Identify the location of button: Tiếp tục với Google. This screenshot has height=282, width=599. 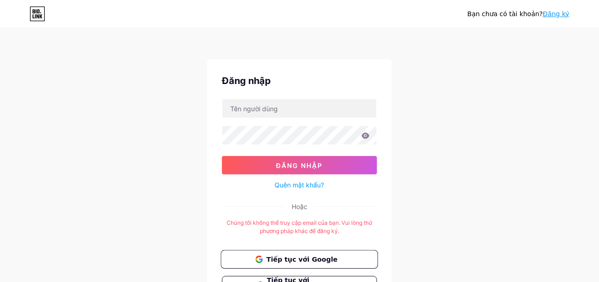
(299, 259).